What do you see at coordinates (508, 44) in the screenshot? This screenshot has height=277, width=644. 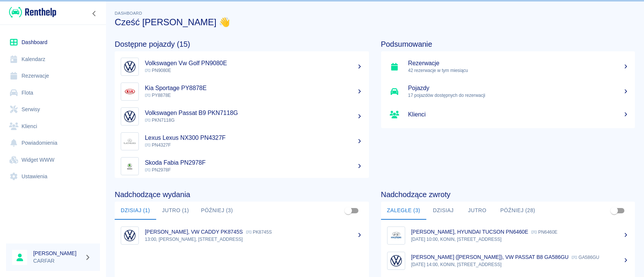 I see `h4: Podsumowanie` at bounding box center [508, 44].